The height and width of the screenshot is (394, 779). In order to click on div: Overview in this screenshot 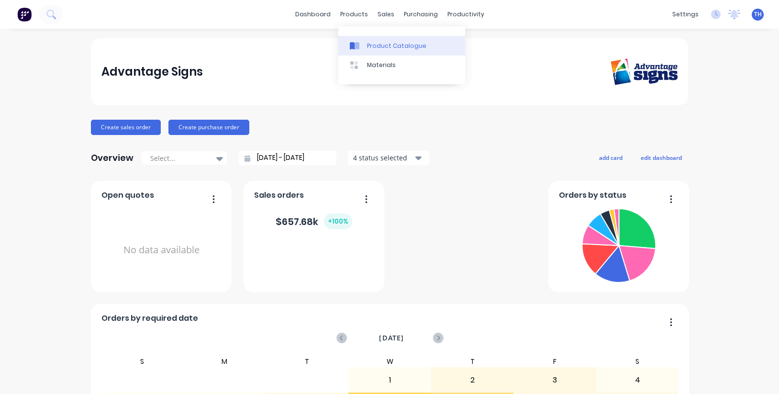, I will do `click(112, 158)`.